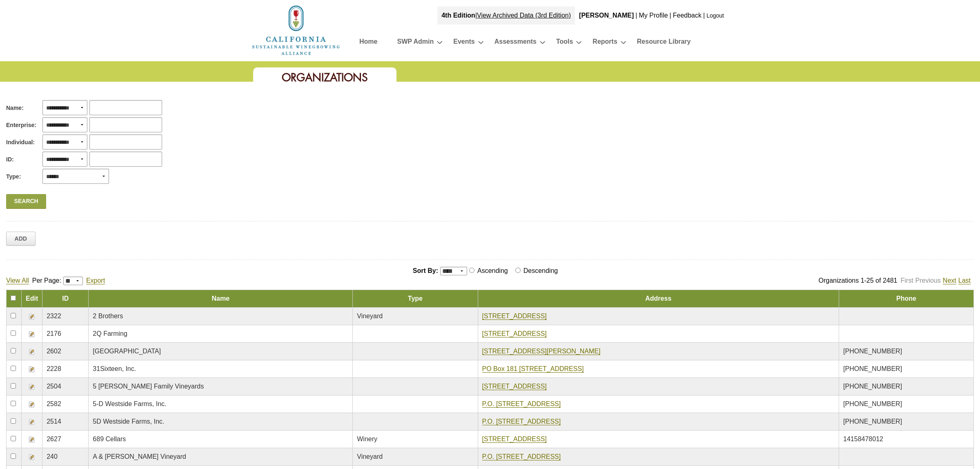 The height and width of the screenshot is (469, 980). Describe the element at coordinates (415, 43) in the screenshot. I see `a: SWP Admin` at that location.